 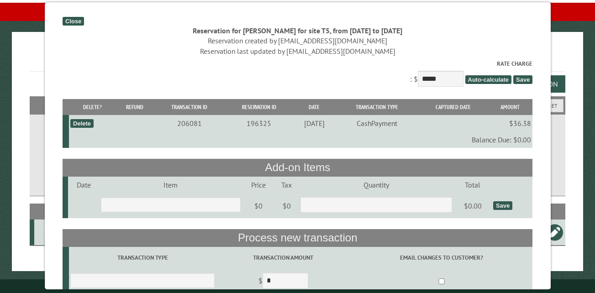 What do you see at coordinates (73, 21) in the screenshot?
I see `div: Close` at bounding box center [73, 21].